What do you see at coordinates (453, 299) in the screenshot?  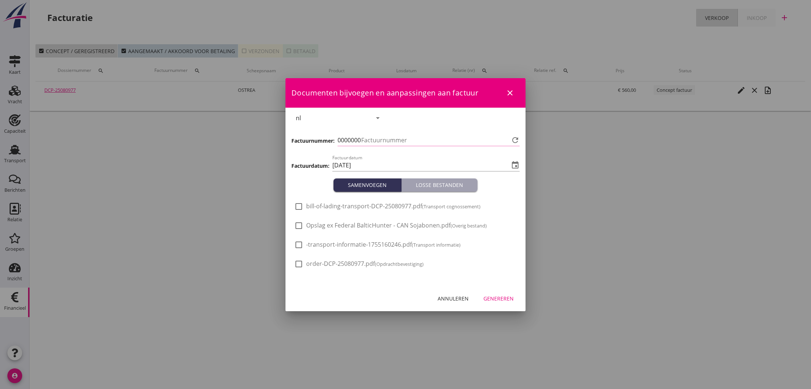 I see `button: Annuleren` at bounding box center [453, 299].